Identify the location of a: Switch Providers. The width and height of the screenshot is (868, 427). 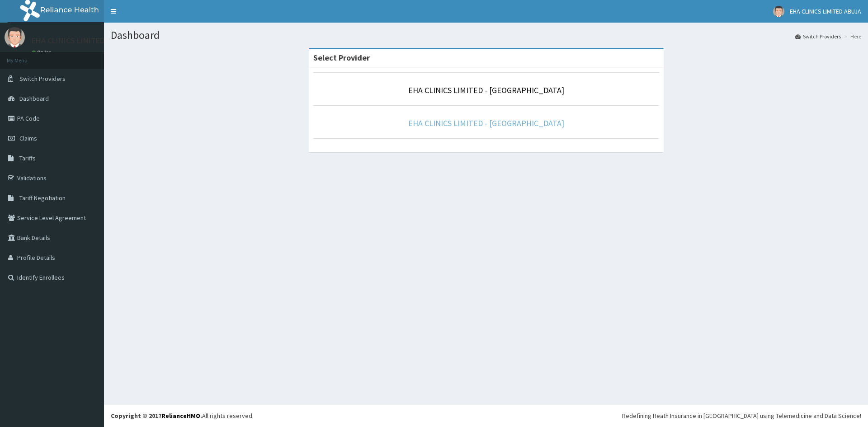
(818, 36).